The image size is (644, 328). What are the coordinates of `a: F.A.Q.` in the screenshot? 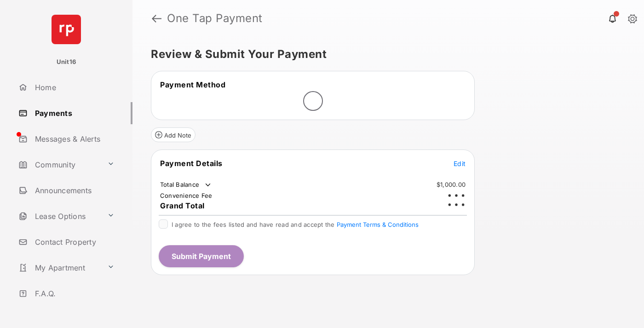 It's located at (74, 293).